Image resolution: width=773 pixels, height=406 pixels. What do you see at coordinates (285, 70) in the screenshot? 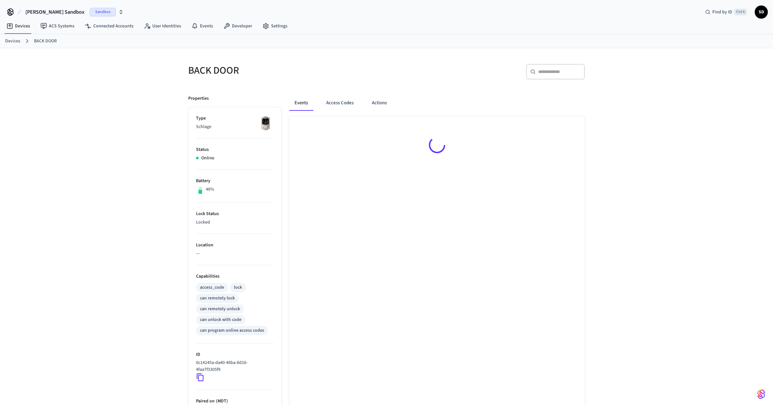
I see `h5: BACK DOOR` at bounding box center [285, 70].